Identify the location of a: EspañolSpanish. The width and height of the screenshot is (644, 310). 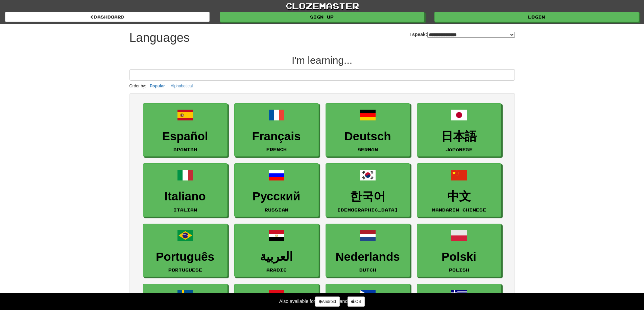
(185, 130).